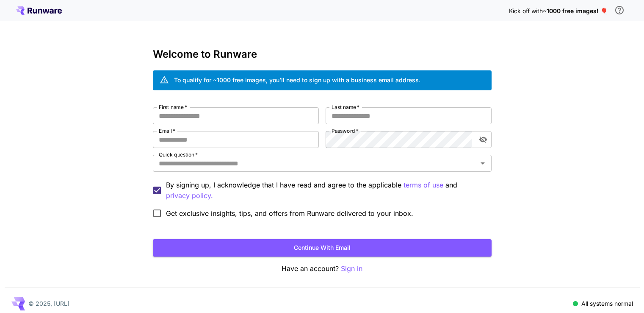  What do you see at coordinates (483, 163) in the screenshot?
I see `button: Open` at bounding box center [483, 163].